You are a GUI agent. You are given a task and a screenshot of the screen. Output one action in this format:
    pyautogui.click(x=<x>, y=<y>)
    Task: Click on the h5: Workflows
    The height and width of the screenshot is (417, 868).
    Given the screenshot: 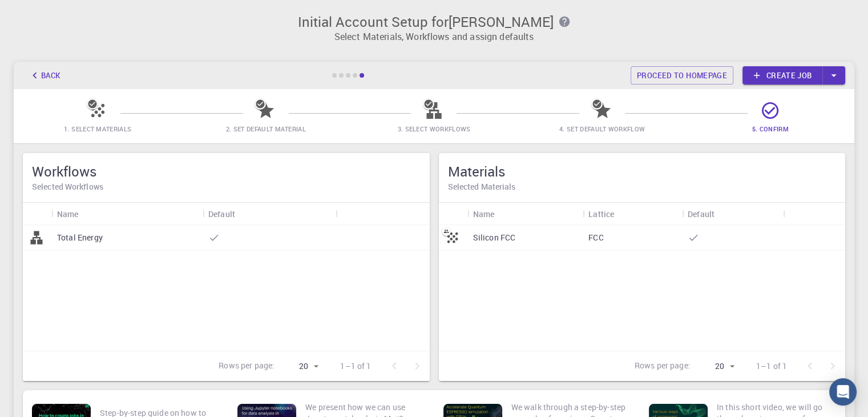 What is the action you would take?
    pyautogui.click(x=226, y=171)
    